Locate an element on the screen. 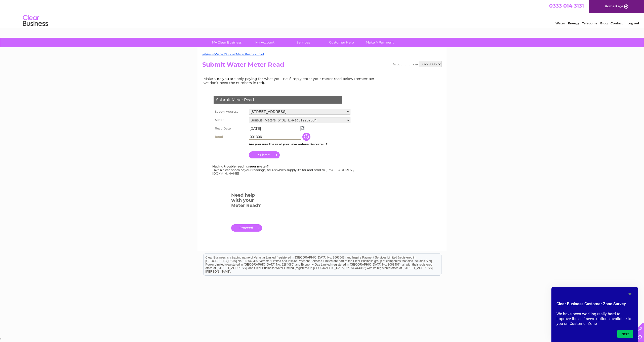 The image size is (644, 342). h2: Submit Water Meter Read is located at coordinates (322, 66).